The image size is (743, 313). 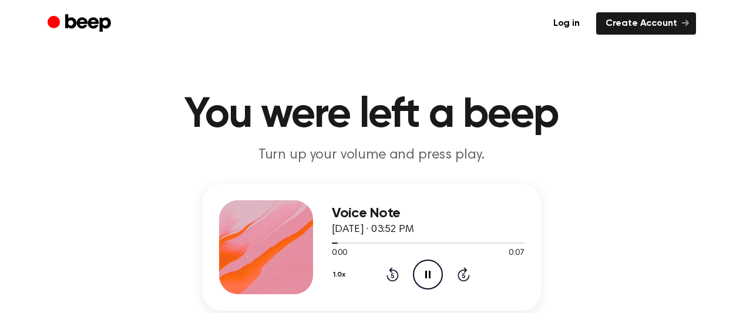 I want to click on p: Turn up your volume and press play., so click(x=372, y=155).